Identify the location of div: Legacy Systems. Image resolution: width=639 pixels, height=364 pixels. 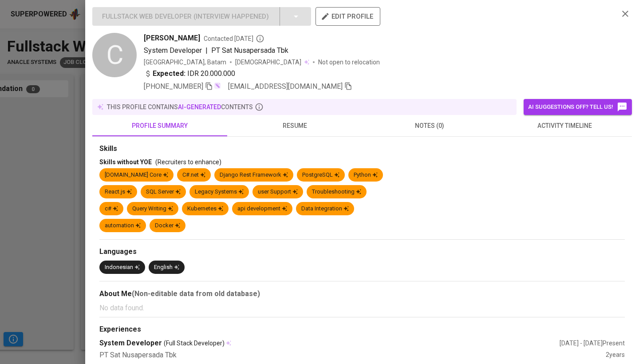
(220, 192).